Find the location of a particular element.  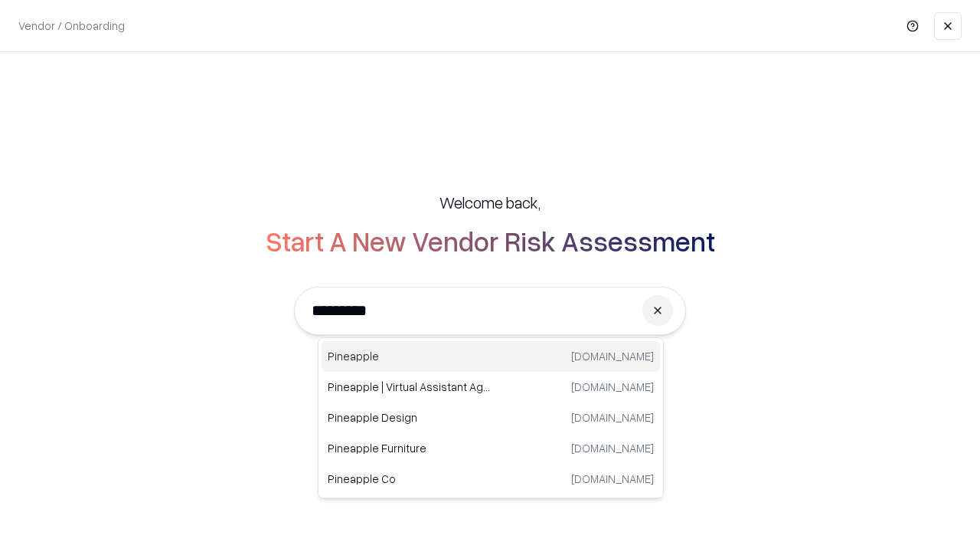

p: Vendor / Onboarding is located at coordinates (71, 25).